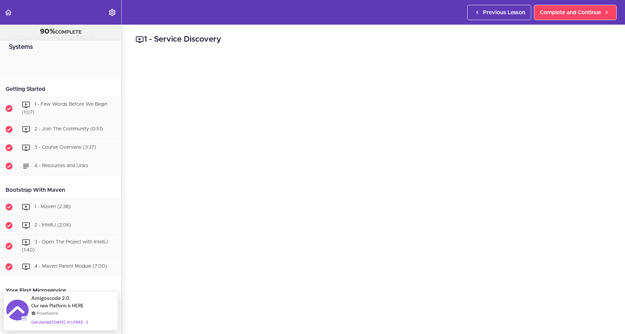 The width and height of the screenshot is (625, 334). I want to click on span: 90%, so click(48, 32).